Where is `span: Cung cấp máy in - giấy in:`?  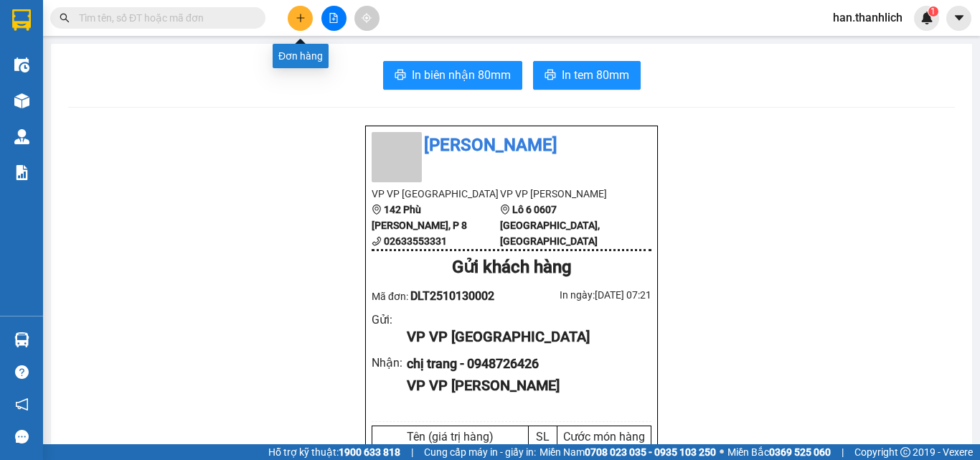
span: Cung cấp máy in - giấy in: is located at coordinates (480, 452).